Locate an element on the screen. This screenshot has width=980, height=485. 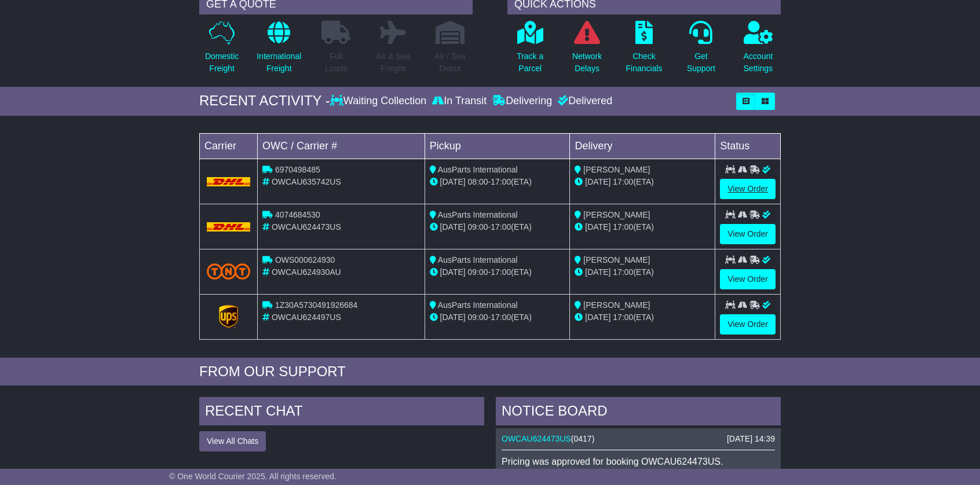
a: NetworkDelays is located at coordinates (586, 51).